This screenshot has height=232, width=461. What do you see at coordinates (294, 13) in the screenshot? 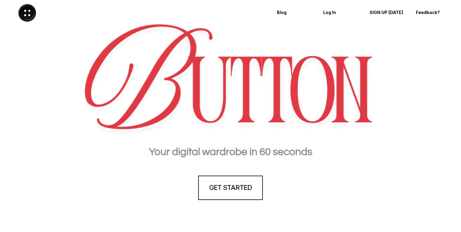
I see `p: Blog` at bounding box center [294, 13].